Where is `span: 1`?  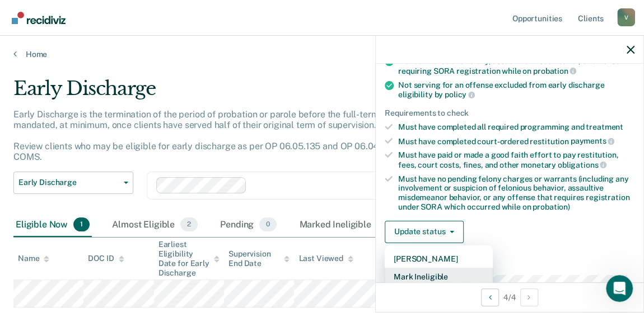 span: 1 is located at coordinates (81, 225).